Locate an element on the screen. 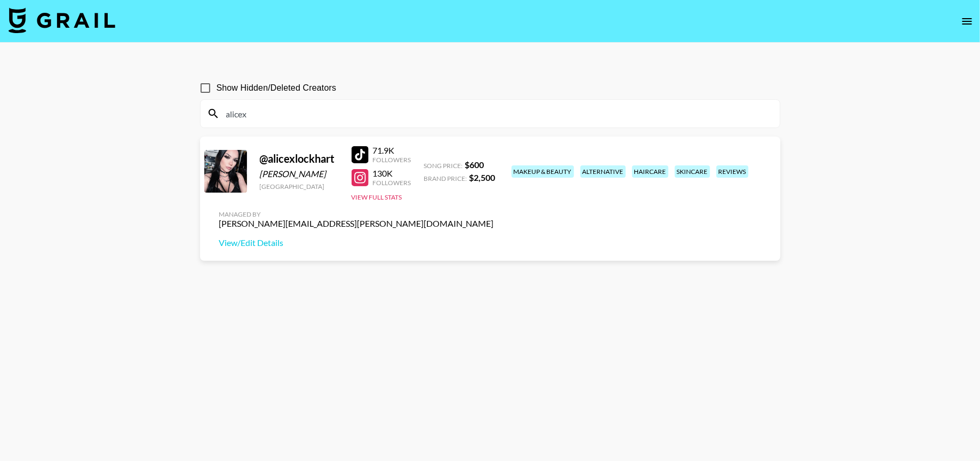  a: View/Edit Details is located at coordinates (356, 243).